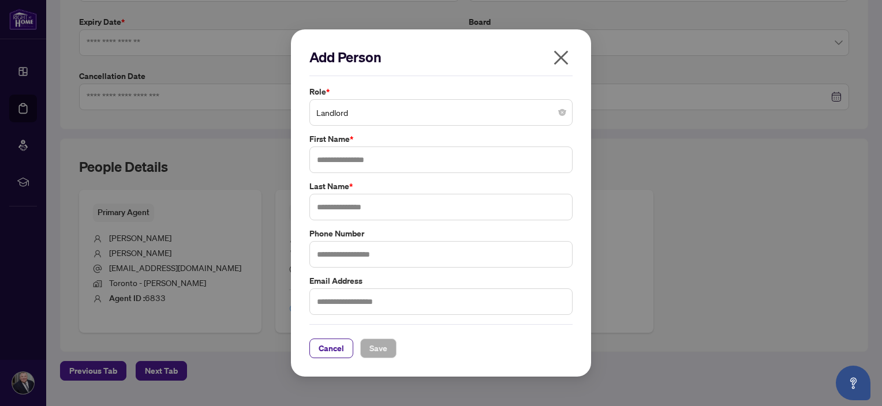 This screenshot has width=882, height=406. I want to click on label: Role, so click(441, 92).